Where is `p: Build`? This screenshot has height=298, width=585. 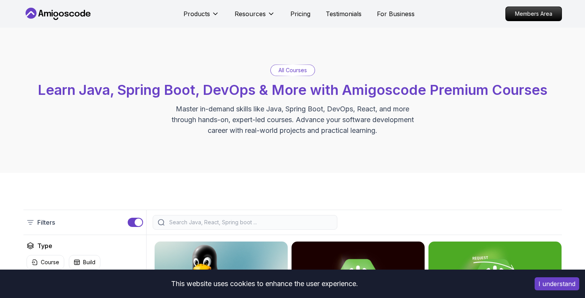 p: Build is located at coordinates (89, 263).